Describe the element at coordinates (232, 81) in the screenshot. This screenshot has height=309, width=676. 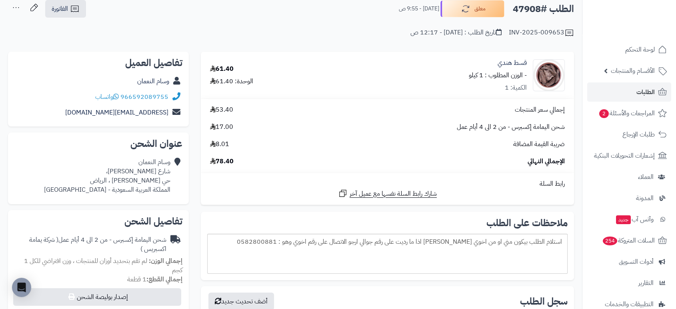
I see `div: الوحدة: 61.40` at that location.